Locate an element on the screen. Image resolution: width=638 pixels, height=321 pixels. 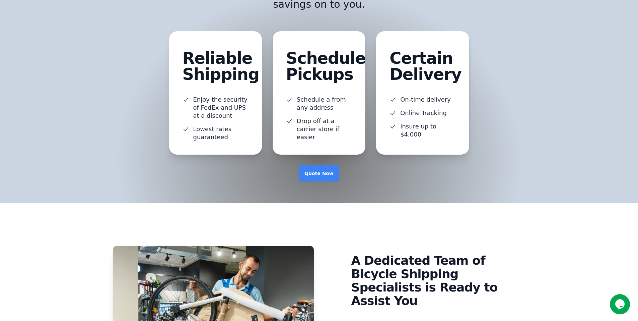
li: Drop off at a carrier store if easier is located at coordinates (319, 129).